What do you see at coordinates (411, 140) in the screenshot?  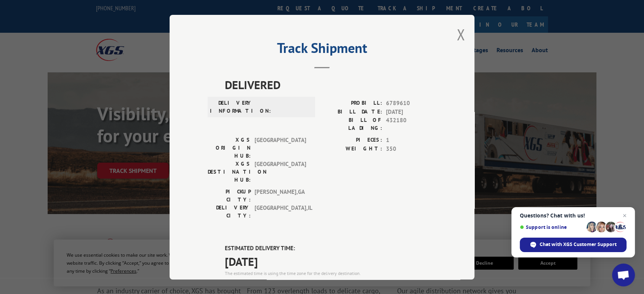 I see `span: 1` at bounding box center [411, 140].